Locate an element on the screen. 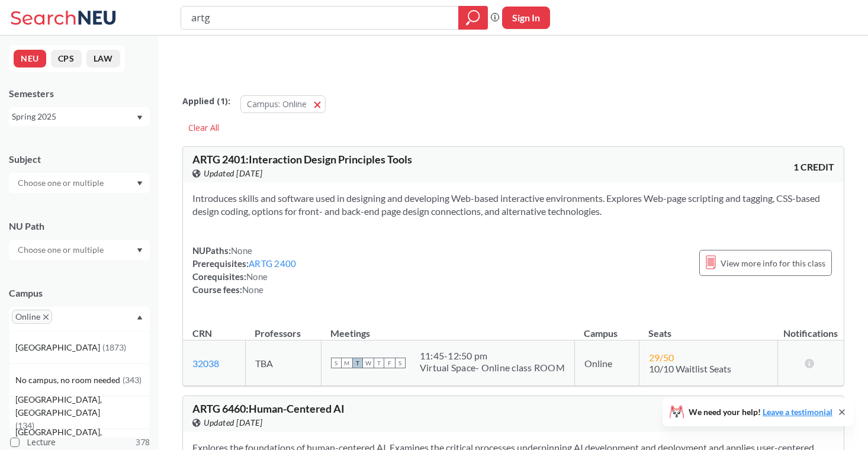 This screenshot has height=450, width=868. span: ARTG 6460 : Human-Centered AI is located at coordinates (268, 408).